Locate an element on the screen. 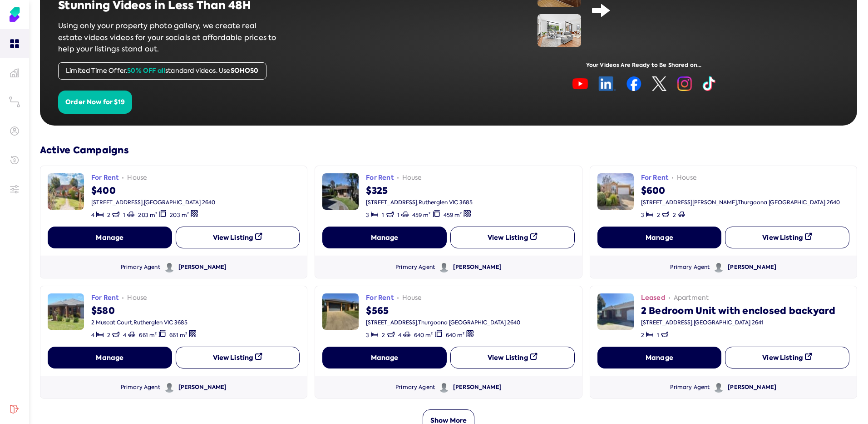  div: 2 Bedroom Unit with enclosed backyard is located at coordinates (739, 310).